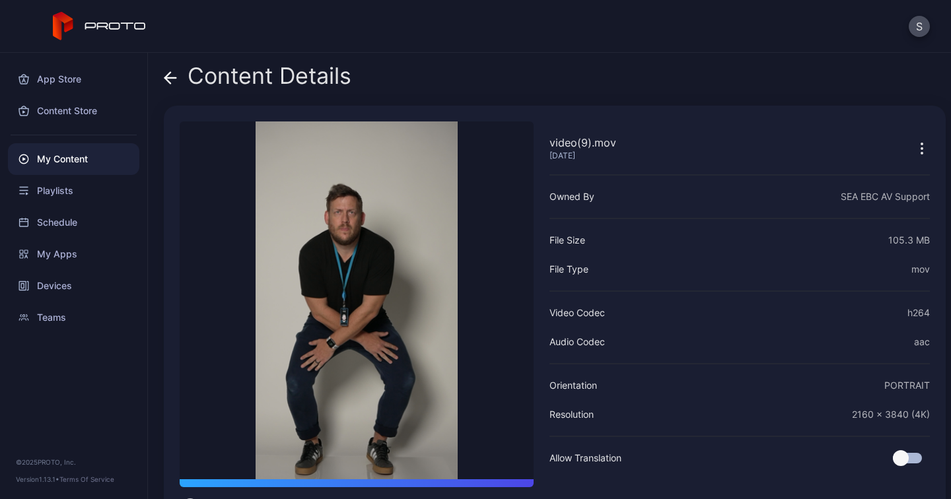 The width and height of the screenshot is (951, 499). I want to click on div: 105.3 MB, so click(908, 240).